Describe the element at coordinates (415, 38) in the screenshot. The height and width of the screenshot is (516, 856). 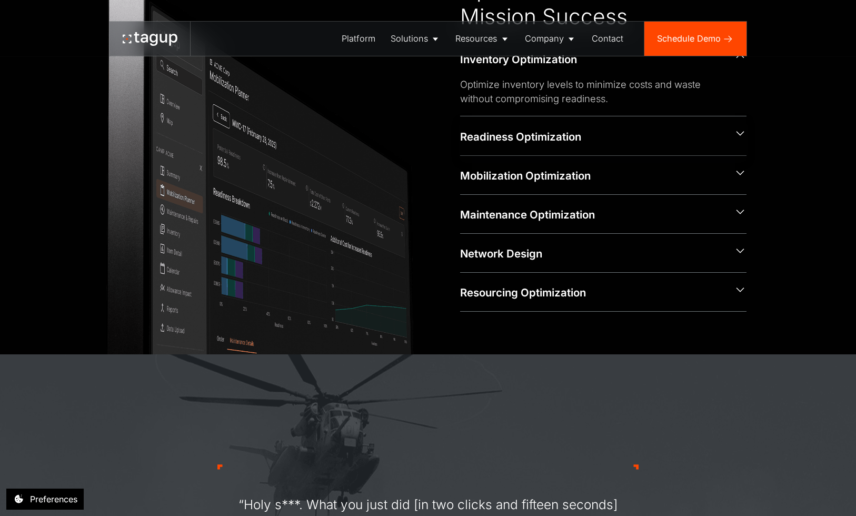
I see `a: Solutions` at that location.